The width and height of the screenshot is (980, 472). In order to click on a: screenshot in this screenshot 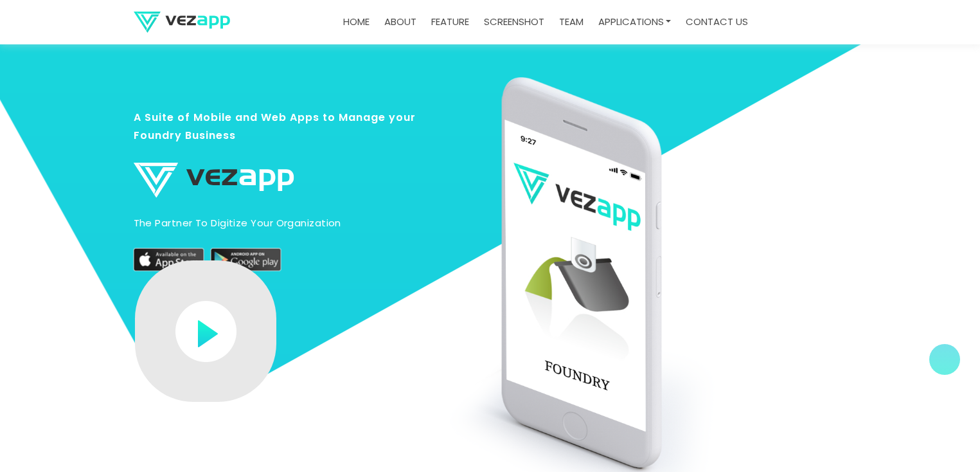, I will do `click(514, 22)`.